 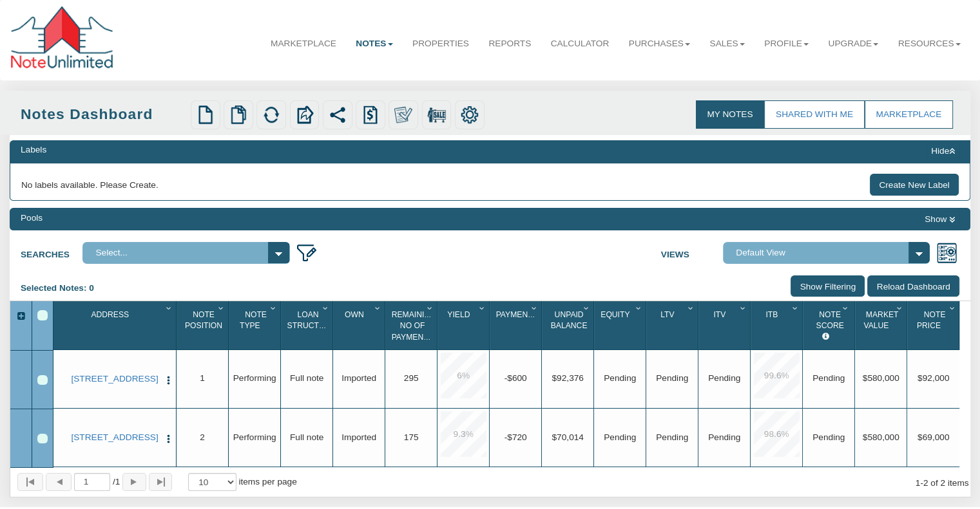 What do you see at coordinates (371, 115) in the screenshot?
I see `img: history.png` at bounding box center [371, 115].